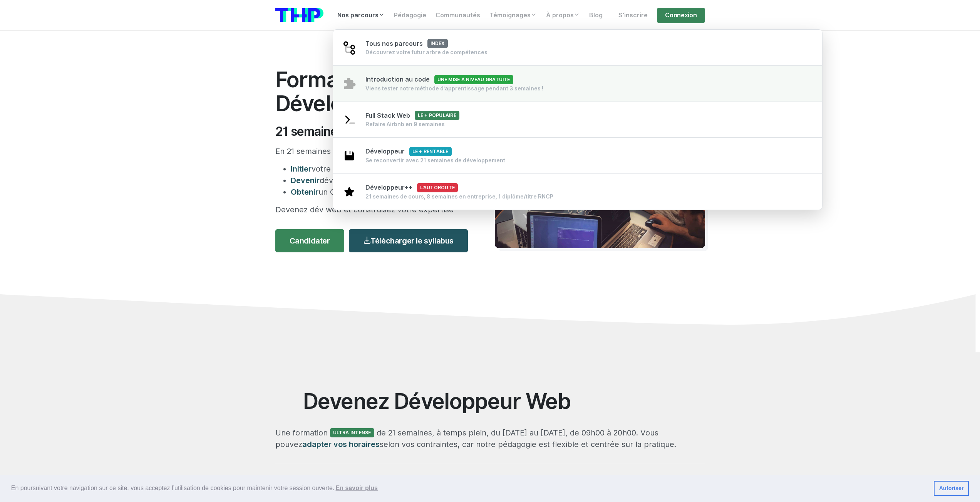 The width and height of the screenshot is (980, 502). Describe the element at coordinates (563, 15) in the screenshot. I see `a: À propos` at that location.